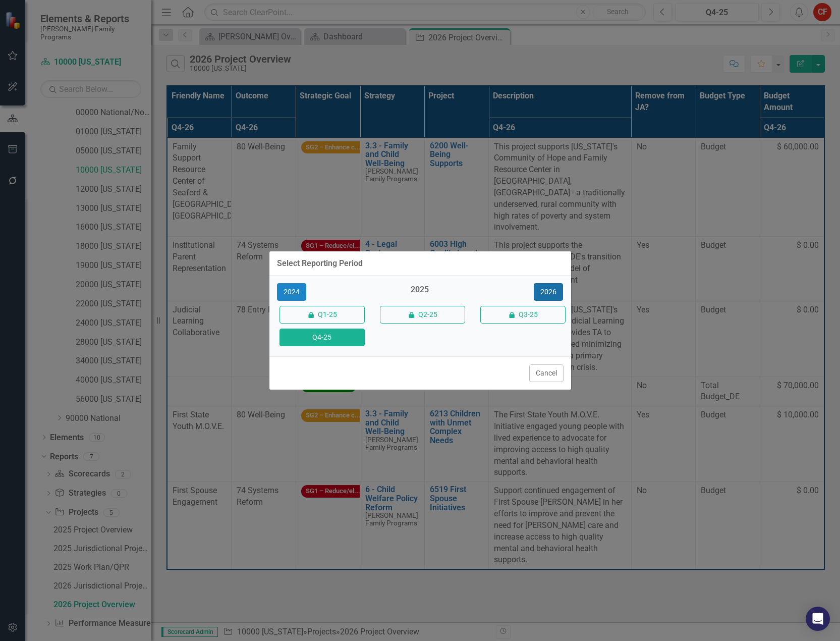 This screenshot has height=641, width=840. I want to click on div: 2025, so click(420, 292).